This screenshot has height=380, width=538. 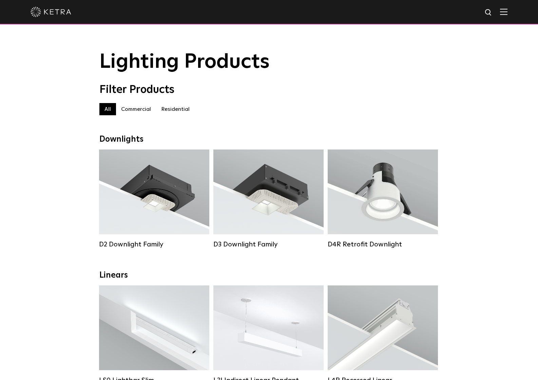 I want to click on div: Filter Products, so click(x=269, y=90).